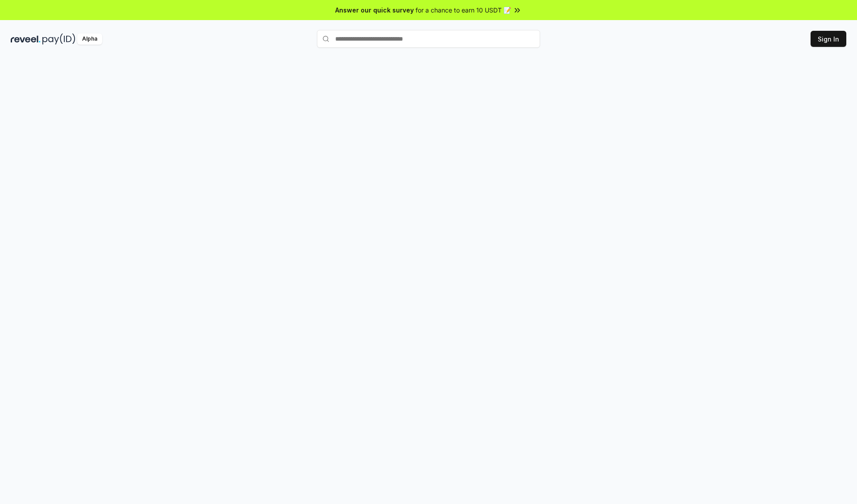 This screenshot has width=857, height=504. Describe the element at coordinates (829, 39) in the screenshot. I see `button: Sign In` at that location.